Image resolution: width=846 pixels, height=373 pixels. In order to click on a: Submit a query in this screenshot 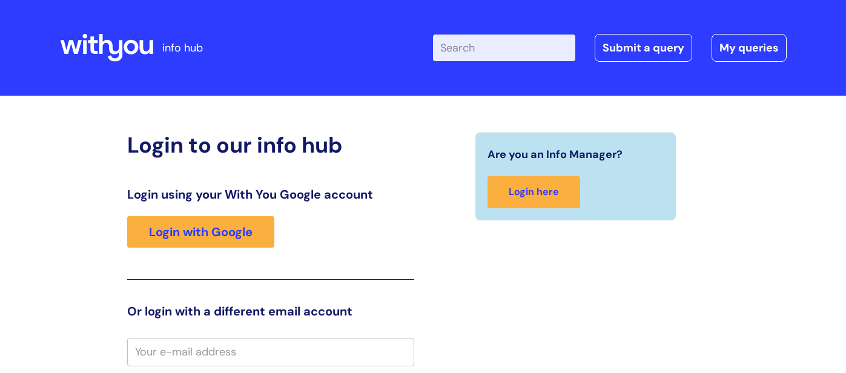, I will do `click(643, 48)`.